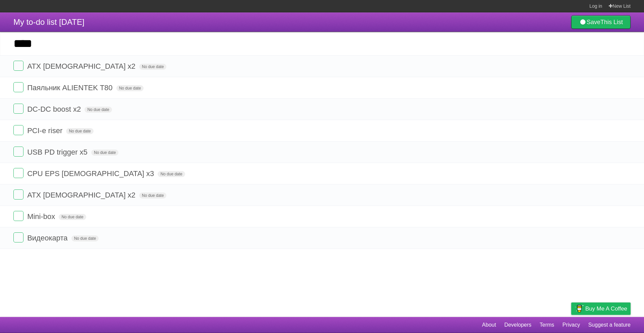 Image resolution: width=644 pixels, height=333 pixels. I want to click on span: USB PD trigger x5, so click(58, 152).